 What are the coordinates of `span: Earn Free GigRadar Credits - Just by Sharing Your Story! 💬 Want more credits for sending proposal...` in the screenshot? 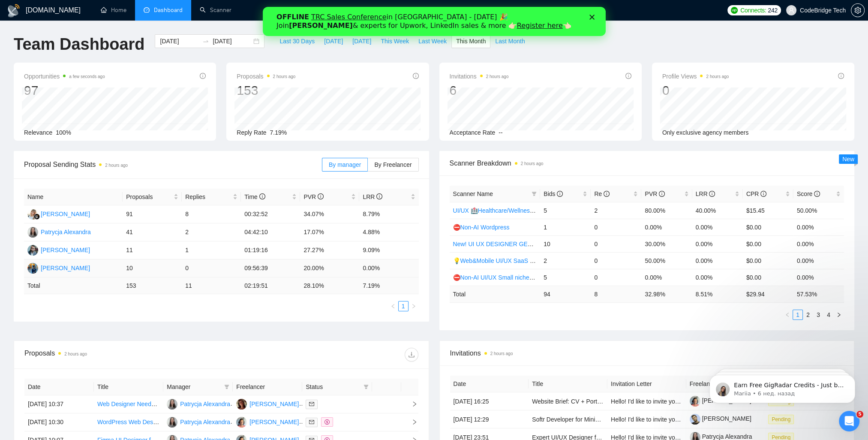 It's located at (93, 130).